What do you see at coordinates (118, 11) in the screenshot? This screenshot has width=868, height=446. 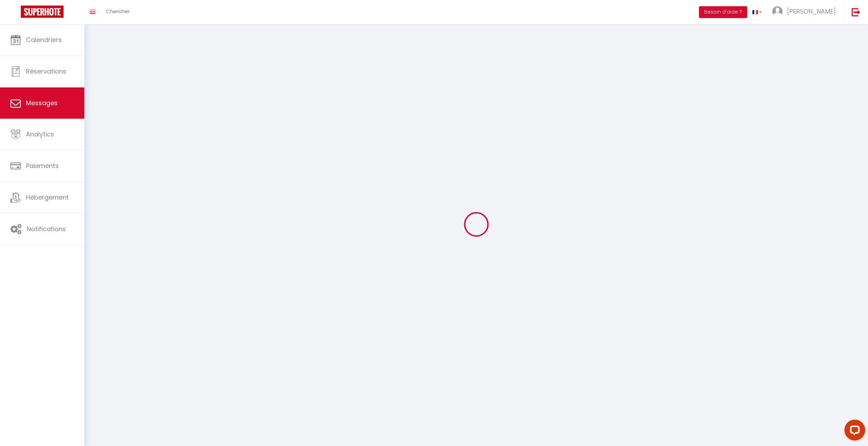 I see `span: Chercher` at bounding box center [118, 11].